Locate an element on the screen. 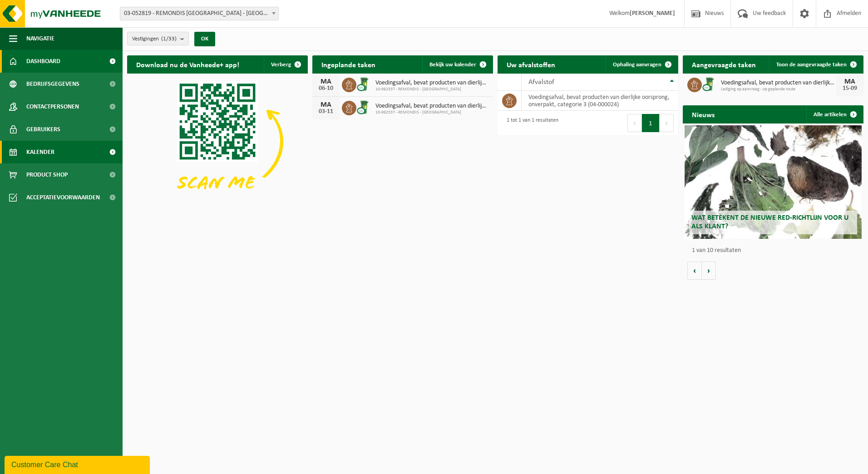  span: Vestigingen is located at coordinates (154, 39).